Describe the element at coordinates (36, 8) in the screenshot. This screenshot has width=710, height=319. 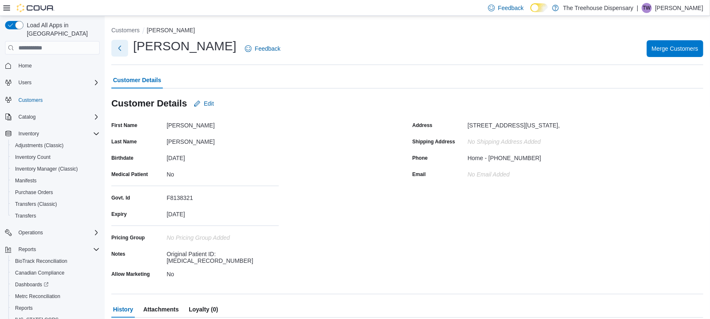
I see `img: Cova` at that location.